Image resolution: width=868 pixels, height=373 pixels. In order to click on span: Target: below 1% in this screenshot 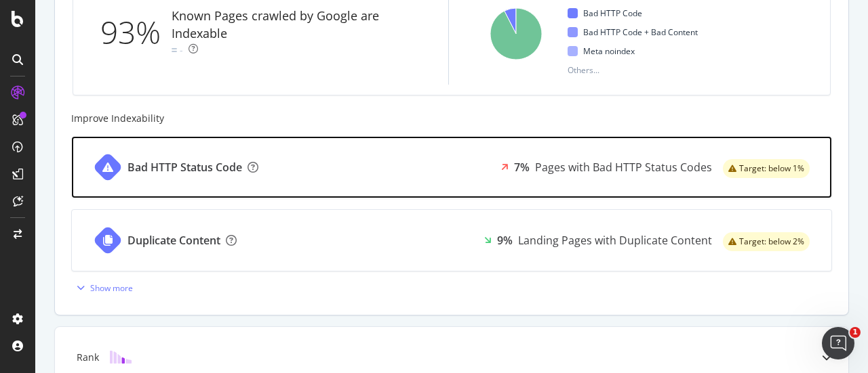, I will do `click(772, 169)`.